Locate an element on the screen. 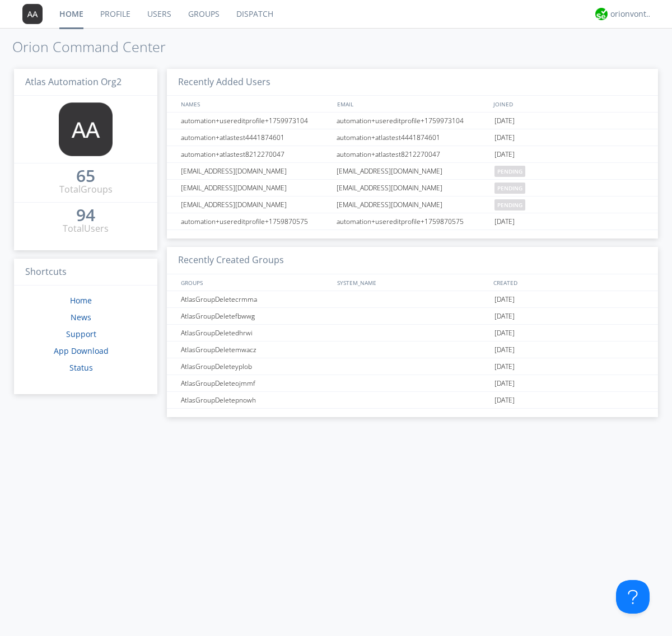  div: 65 is located at coordinates (85, 176).